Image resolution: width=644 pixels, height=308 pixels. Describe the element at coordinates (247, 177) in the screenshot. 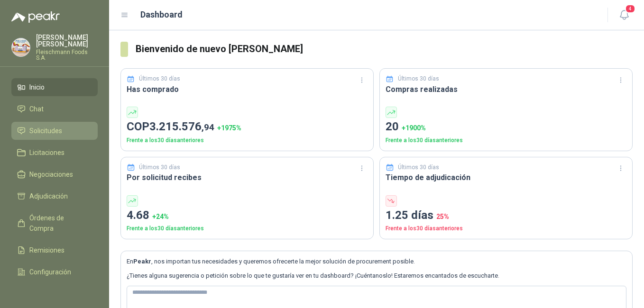

I see `h3: Por solicitud recibes` at that location.